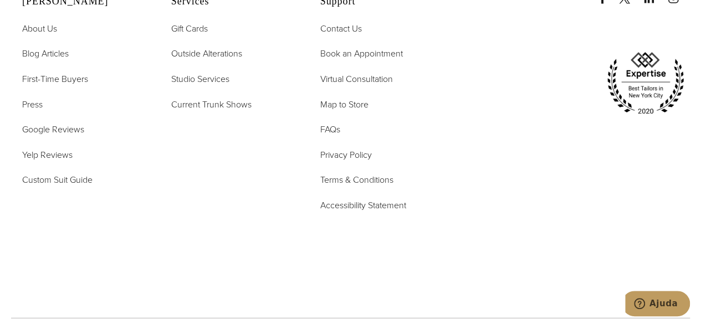  What do you see at coordinates (39, 29) in the screenshot?
I see `a: About Us` at bounding box center [39, 29].